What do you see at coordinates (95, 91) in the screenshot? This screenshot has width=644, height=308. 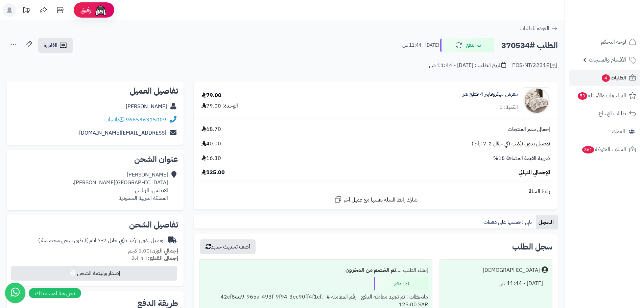 I see `h2: تفاصيل العميل` at bounding box center [95, 91].